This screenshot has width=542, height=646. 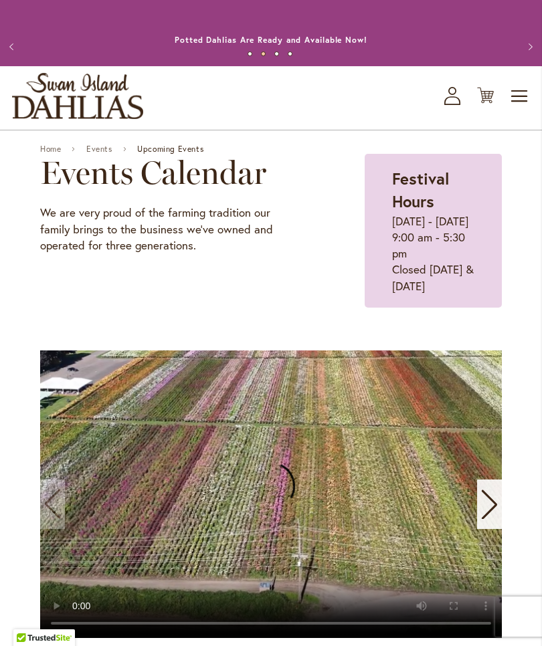 What do you see at coordinates (420, 190) in the screenshot?
I see `strong: Festival Hours` at bounding box center [420, 190].